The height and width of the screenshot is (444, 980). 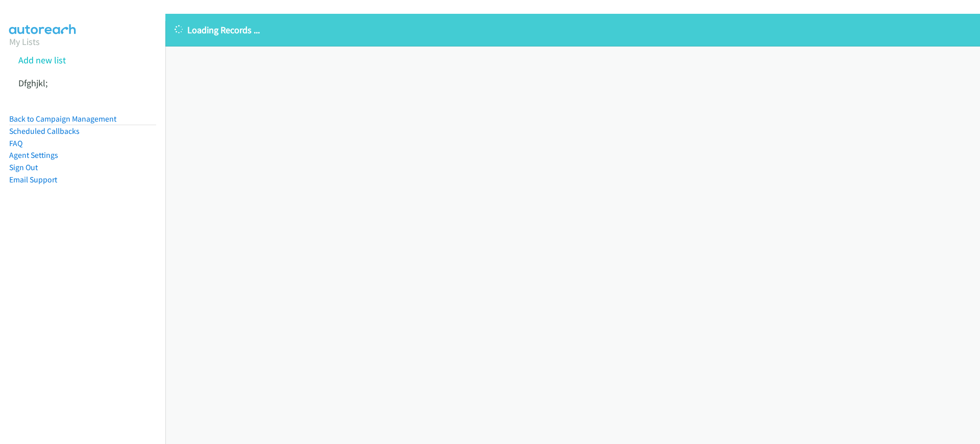 I want to click on a: My Lists, so click(x=25, y=41).